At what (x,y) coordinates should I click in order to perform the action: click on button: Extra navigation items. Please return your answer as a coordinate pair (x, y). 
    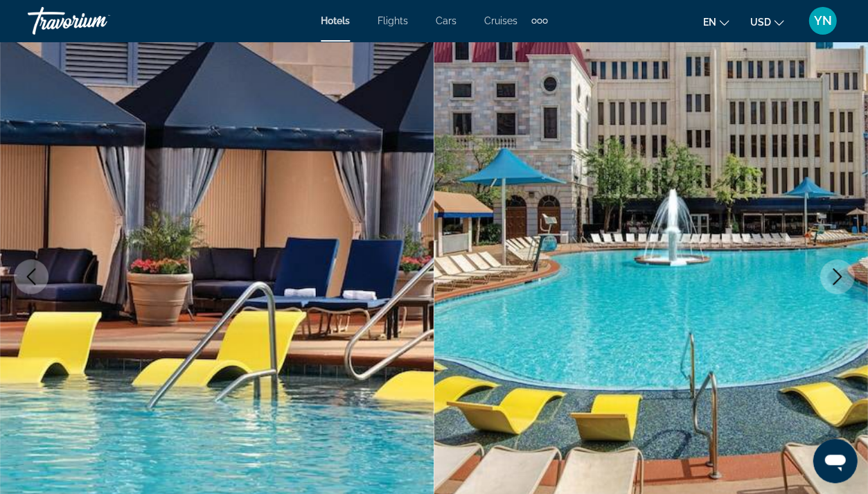
    Looking at the image, I should click on (539, 21).